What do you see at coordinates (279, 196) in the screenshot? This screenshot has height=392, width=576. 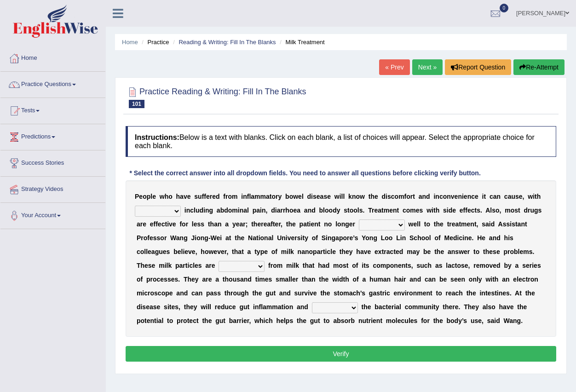 I see `b: y` at bounding box center [279, 196].